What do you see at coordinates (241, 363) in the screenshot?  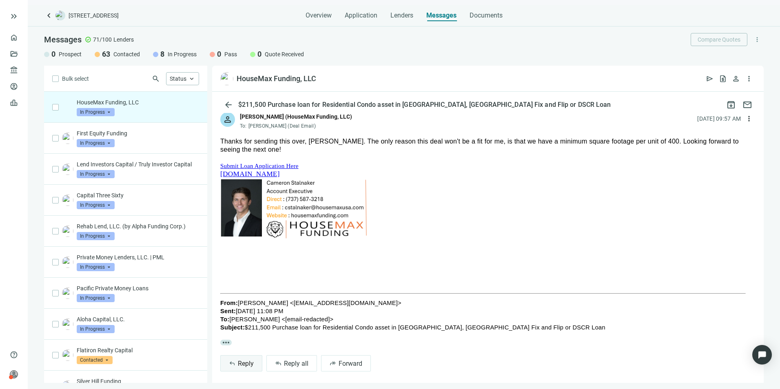 I see `button: replyReply` at bounding box center [241, 363].